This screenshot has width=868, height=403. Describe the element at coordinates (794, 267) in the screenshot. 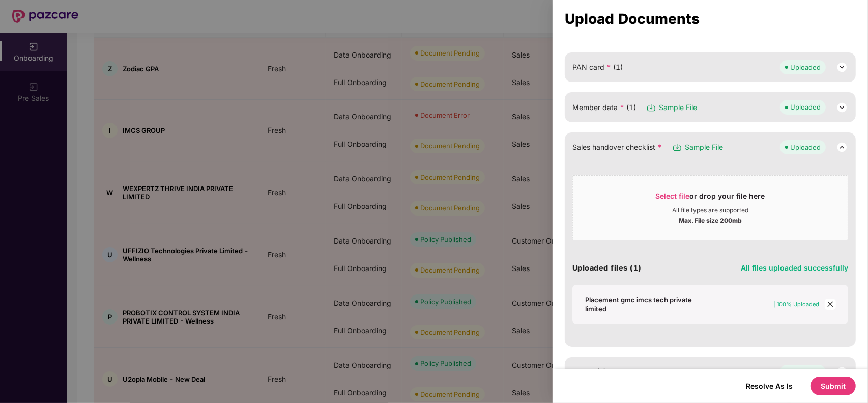

I see `span: All files uploaded successfully` at that location.